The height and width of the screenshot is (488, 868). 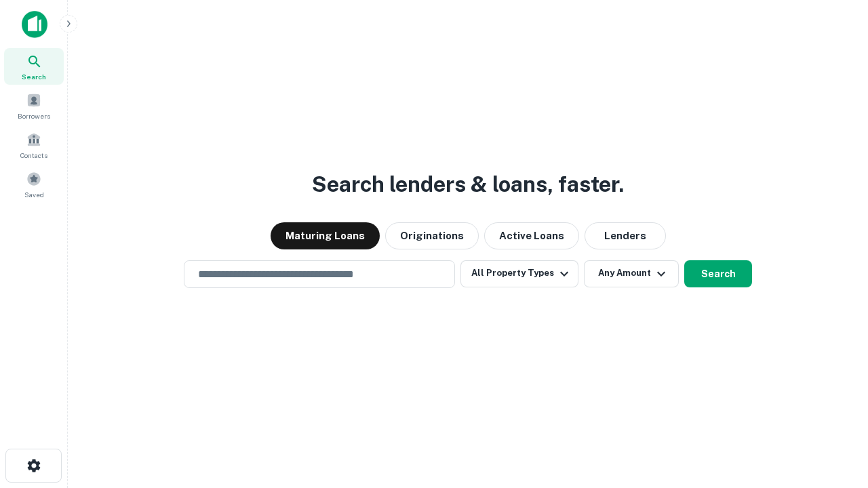 I want to click on button: Active Loans, so click(x=531, y=236).